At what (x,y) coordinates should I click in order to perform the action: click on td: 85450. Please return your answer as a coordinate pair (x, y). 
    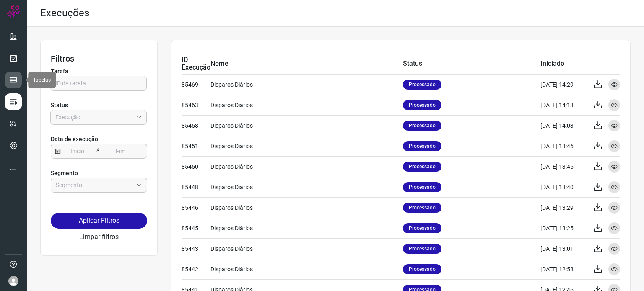
    Looking at the image, I should click on (196, 167).